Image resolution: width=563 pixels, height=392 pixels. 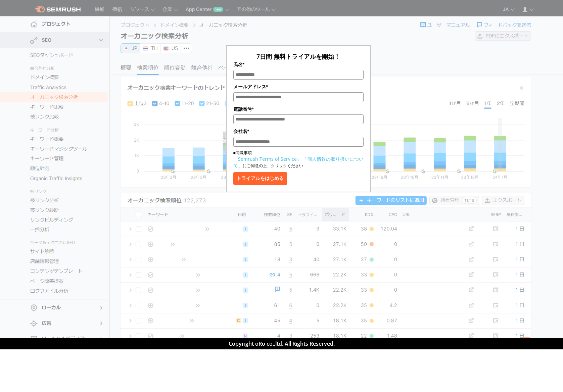 What do you see at coordinates (299, 162) in the screenshot?
I see `a: 「個人情報の取り扱いについて」` at bounding box center [299, 162].